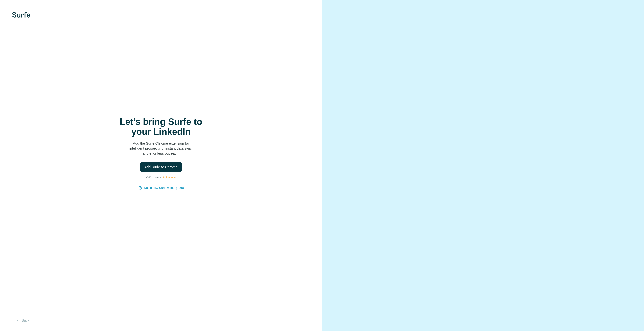 The height and width of the screenshot is (331, 644). I want to click on img: Surfe's logo, so click(21, 15).